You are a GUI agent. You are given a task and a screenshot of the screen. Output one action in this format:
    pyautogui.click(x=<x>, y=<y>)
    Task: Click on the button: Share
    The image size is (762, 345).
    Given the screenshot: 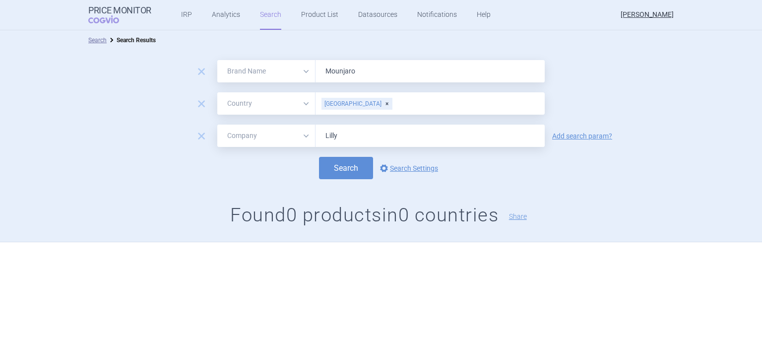 What is the action you would take?
    pyautogui.click(x=518, y=216)
    